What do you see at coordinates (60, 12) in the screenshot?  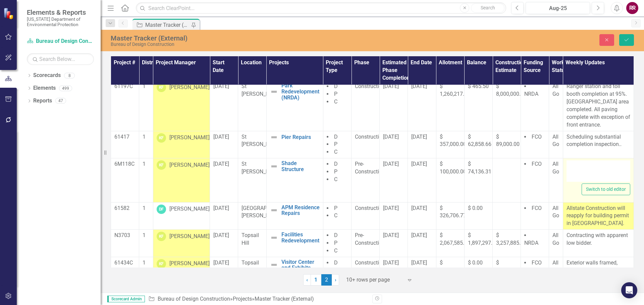 I see `span: Elements & Reports` at bounding box center [60, 12].